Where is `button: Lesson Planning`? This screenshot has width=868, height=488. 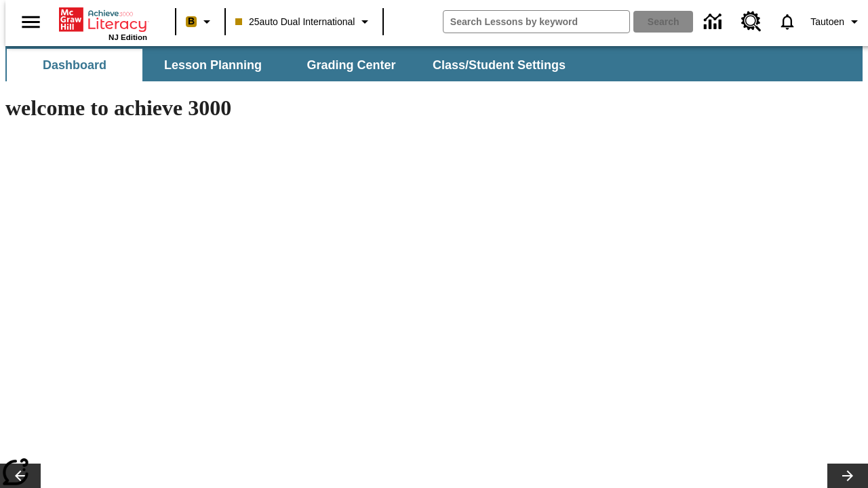 button: Lesson Planning is located at coordinates (213, 65).